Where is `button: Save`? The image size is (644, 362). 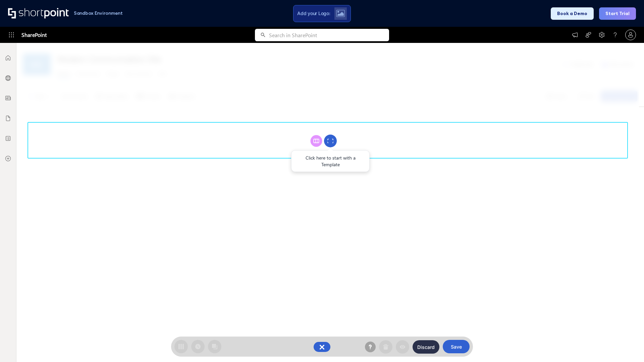
button: Save is located at coordinates (456, 347).